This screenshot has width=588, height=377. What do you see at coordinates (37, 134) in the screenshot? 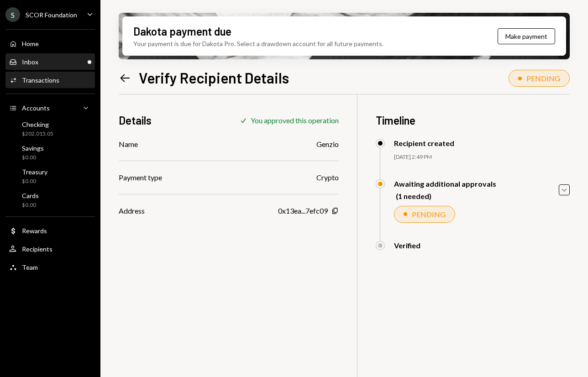
I see `div: $202,015.05` at bounding box center [37, 134].